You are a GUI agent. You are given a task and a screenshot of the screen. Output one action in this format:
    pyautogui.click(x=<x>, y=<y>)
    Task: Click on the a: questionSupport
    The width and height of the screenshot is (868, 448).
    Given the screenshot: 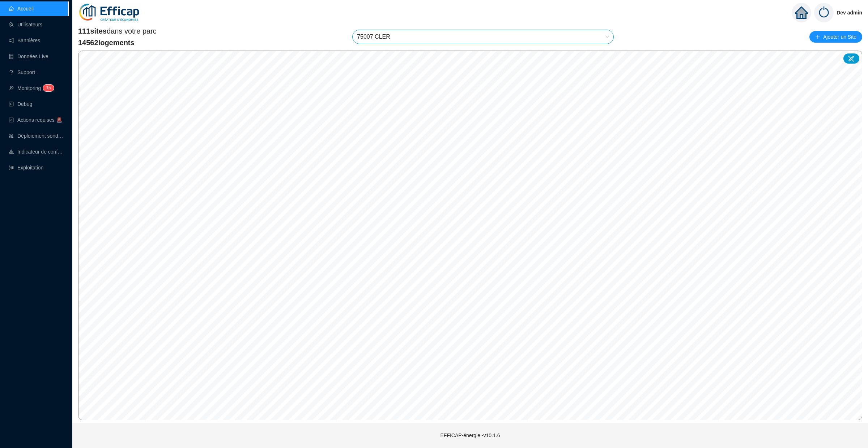 What is the action you would take?
    pyautogui.click(x=22, y=72)
    